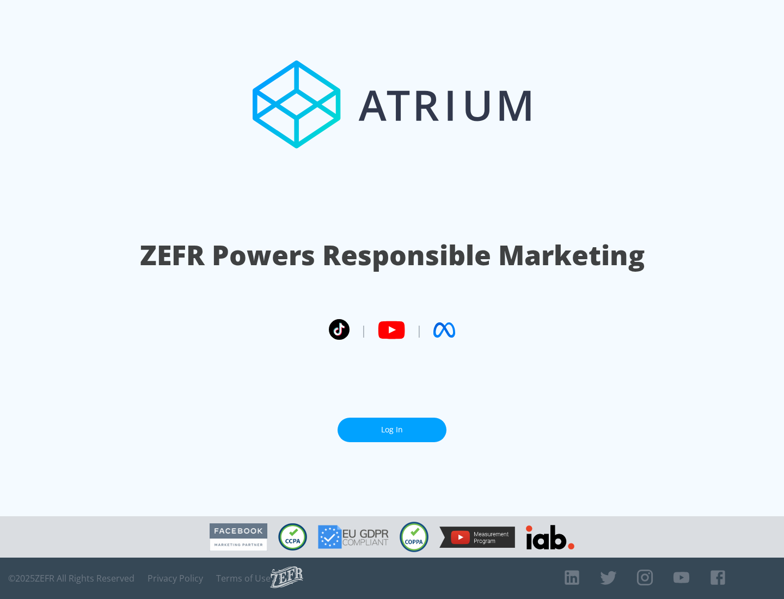 The image size is (784, 599). Describe the element at coordinates (477, 537) in the screenshot. I see `img: YouTube Measurement Program` at that location.